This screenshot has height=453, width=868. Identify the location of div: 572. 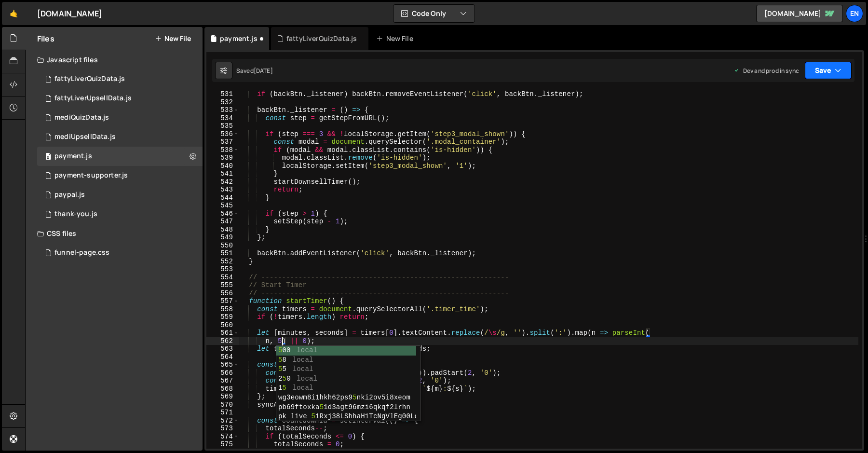
(223, 420).